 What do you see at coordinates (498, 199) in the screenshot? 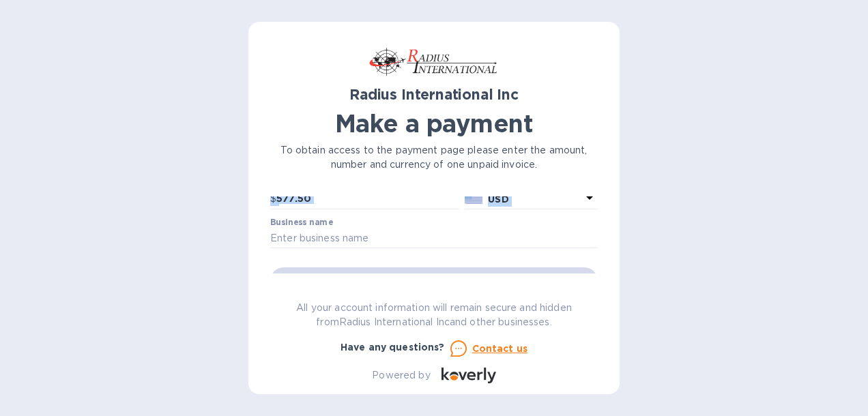
I see `b: USD` at bounding box center [498, 199].